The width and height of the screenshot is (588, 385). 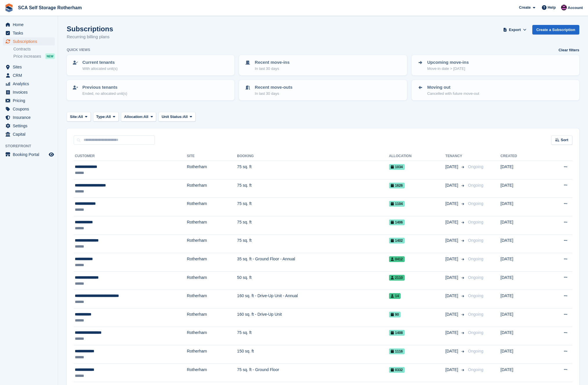 What do you see at coordinates (397, 370) in the screenshot?
I see `span: 0332` at bounding box center [397, 370].